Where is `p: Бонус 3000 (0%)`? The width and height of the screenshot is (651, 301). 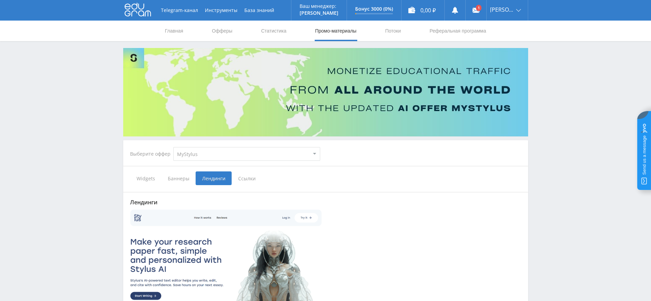
p: Бонус 3000 (0%) is located at coordinates (374, 9).